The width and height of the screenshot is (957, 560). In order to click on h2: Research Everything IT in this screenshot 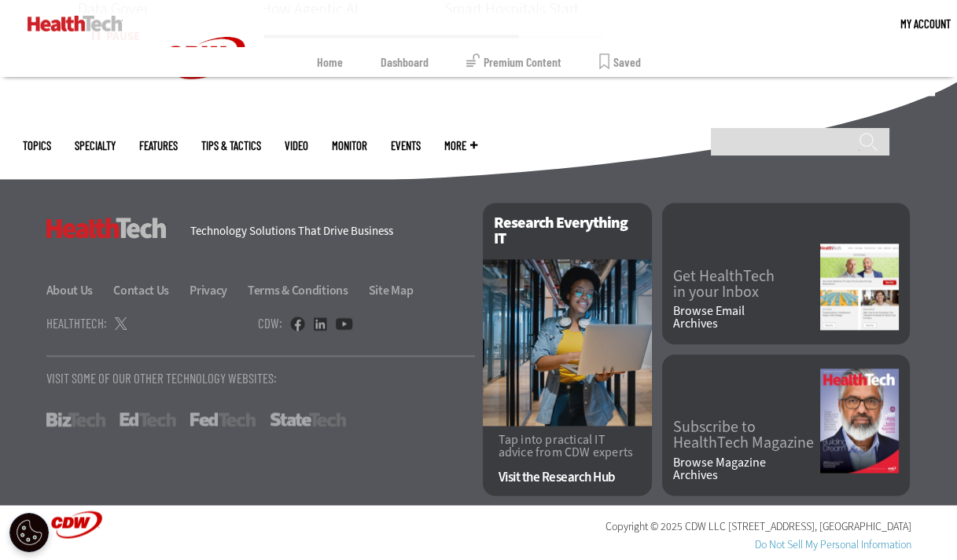, I will do `click(567, 231)`.